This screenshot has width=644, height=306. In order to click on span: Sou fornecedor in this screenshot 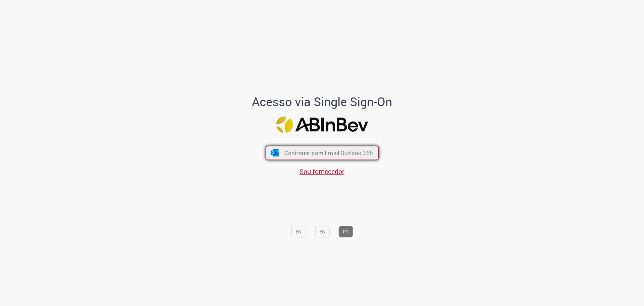, I will do `click(322, 171)`.